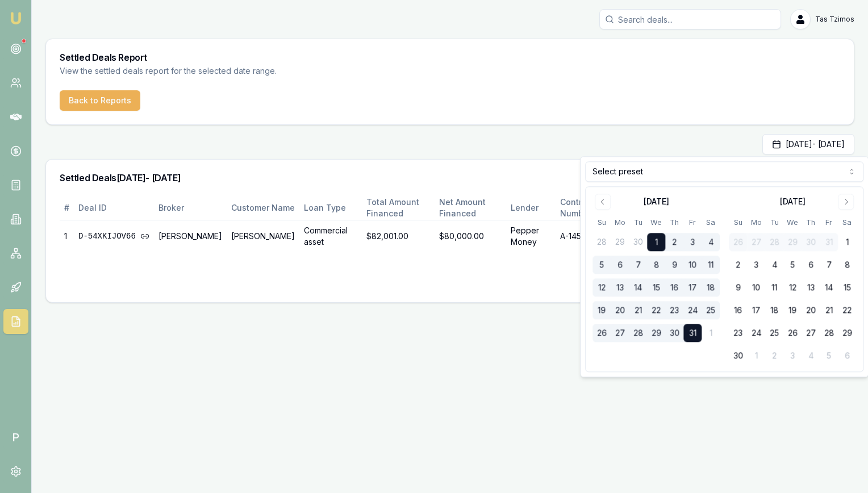  I want to click on button: 26, so click(792, 334).